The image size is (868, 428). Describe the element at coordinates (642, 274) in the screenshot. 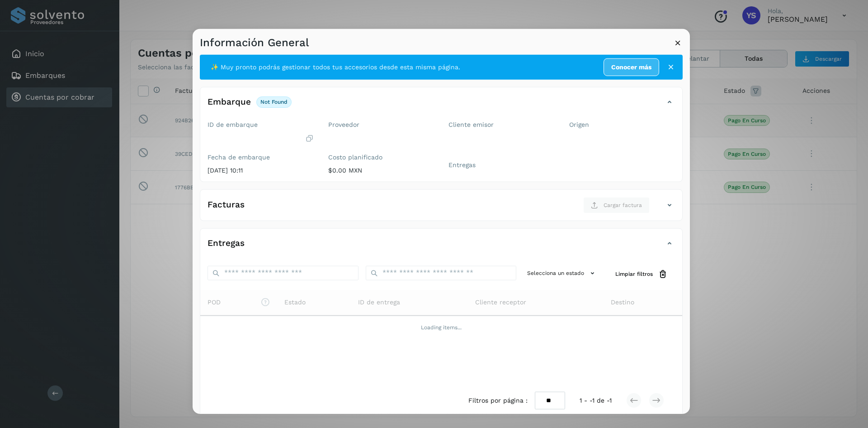

I see `button: Limpiar filtros` at that location.